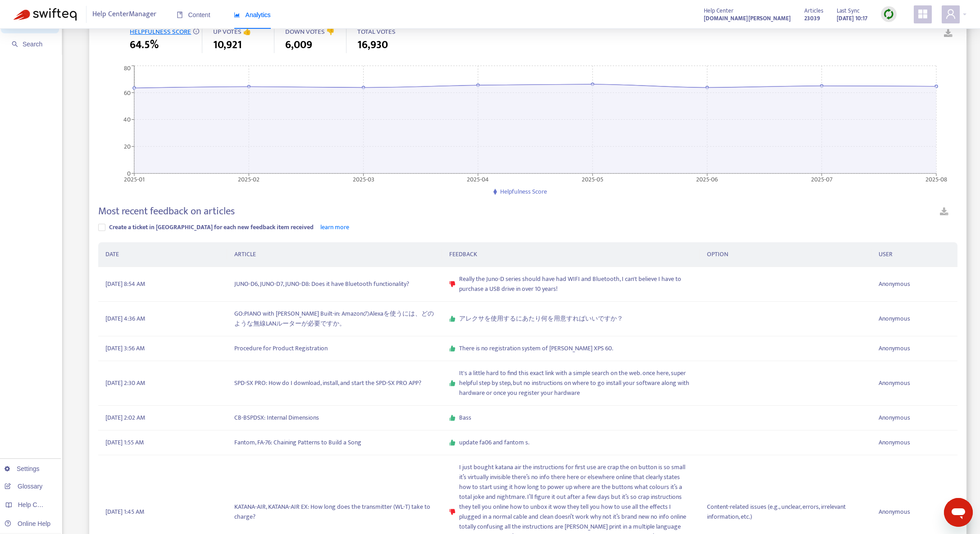 The image size is (980, 534). I want to click on span: Search, so click(33, 44).